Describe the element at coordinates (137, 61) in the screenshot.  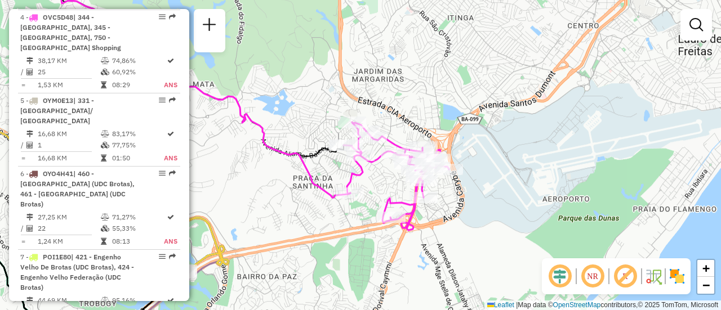
I see `td: 74,86%` at that location.